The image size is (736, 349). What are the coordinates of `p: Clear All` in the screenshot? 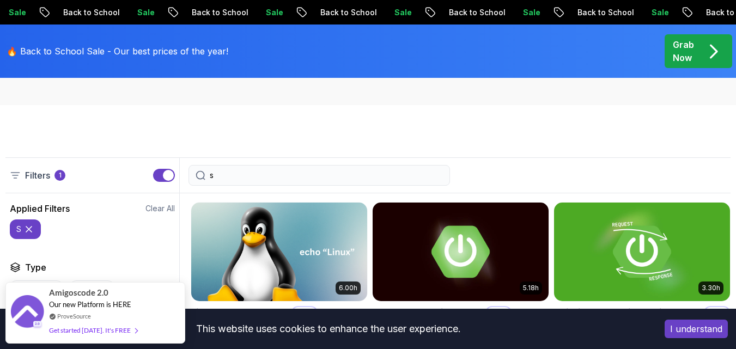 It's located at (160, 209).